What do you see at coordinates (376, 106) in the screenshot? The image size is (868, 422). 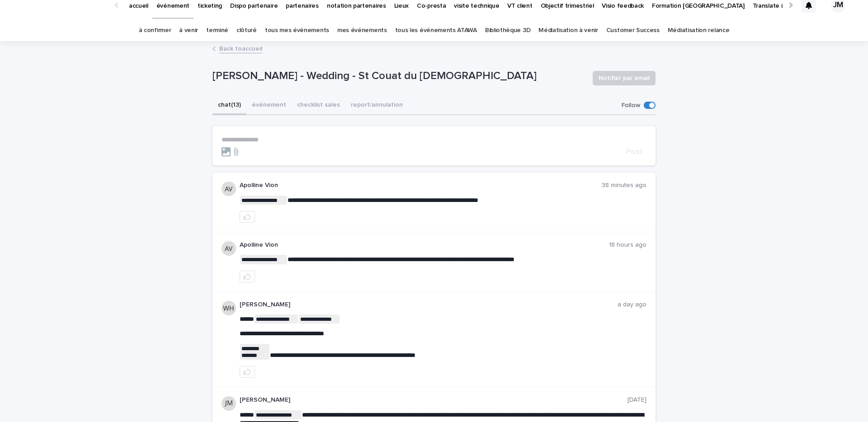 I see `button: report/annulation` at bounding box center [376, 106].